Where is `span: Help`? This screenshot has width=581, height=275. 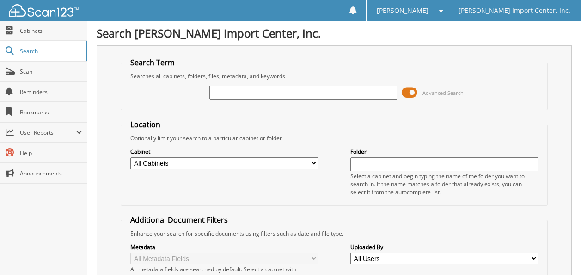
span: Help is located at coordinates (51, 153).